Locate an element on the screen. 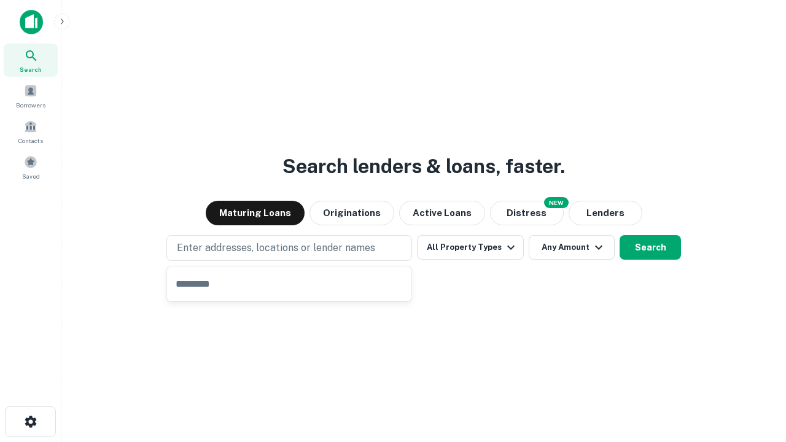 The image size is (786, 442). div: Chat Widget is located at coordinates (755, 373).